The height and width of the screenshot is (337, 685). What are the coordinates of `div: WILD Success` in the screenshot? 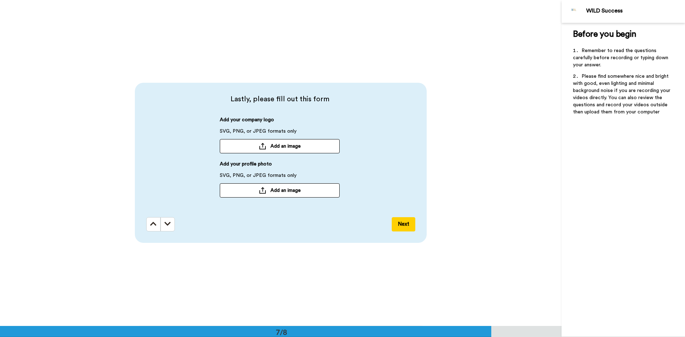 It's located at (636, 11).